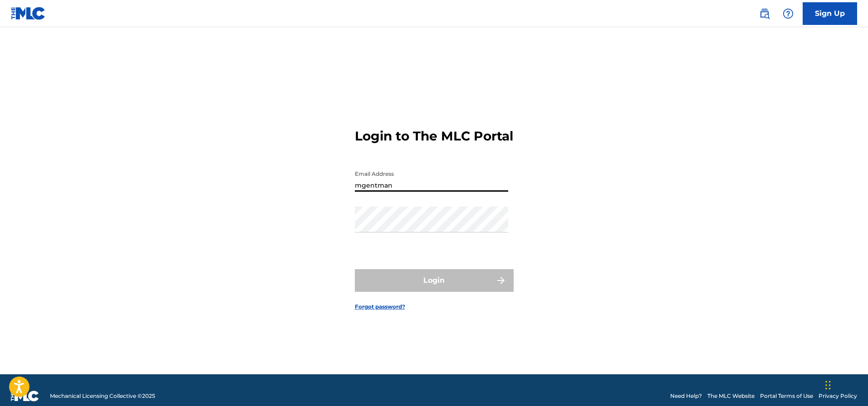  I want to click on a: Portal Terms of Use, so click(786, 396).